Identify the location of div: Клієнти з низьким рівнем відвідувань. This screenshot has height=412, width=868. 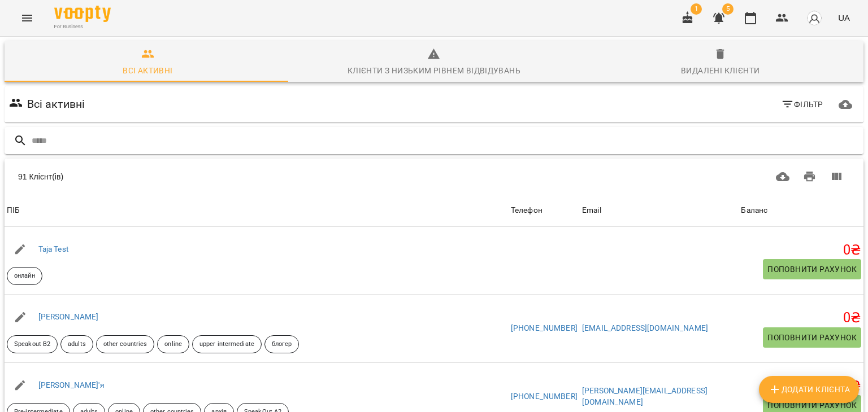
(434, 71).